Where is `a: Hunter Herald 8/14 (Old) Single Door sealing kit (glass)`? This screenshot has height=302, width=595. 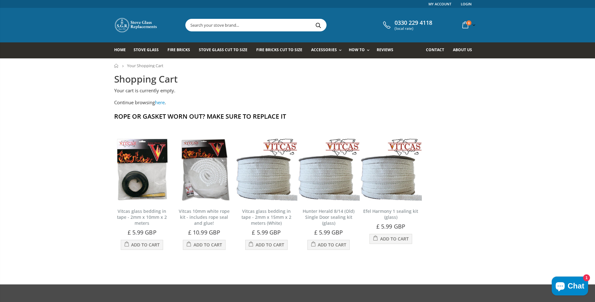
a: Hunter Herald 8/14 (Old) Single Door sealing kit (glass) is located at coordinates (328, 217).